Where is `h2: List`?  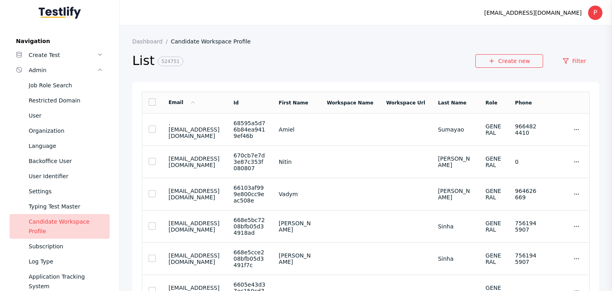 h2: List is located at coordinates (304, 61).